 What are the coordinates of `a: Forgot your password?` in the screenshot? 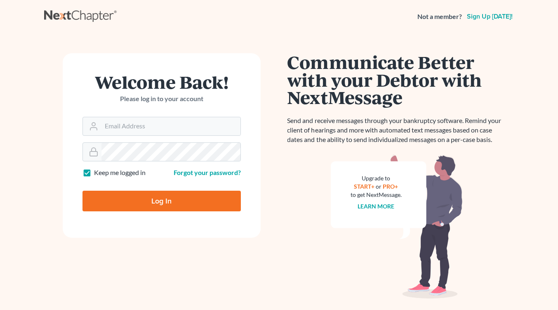 It's located at (207, 172).